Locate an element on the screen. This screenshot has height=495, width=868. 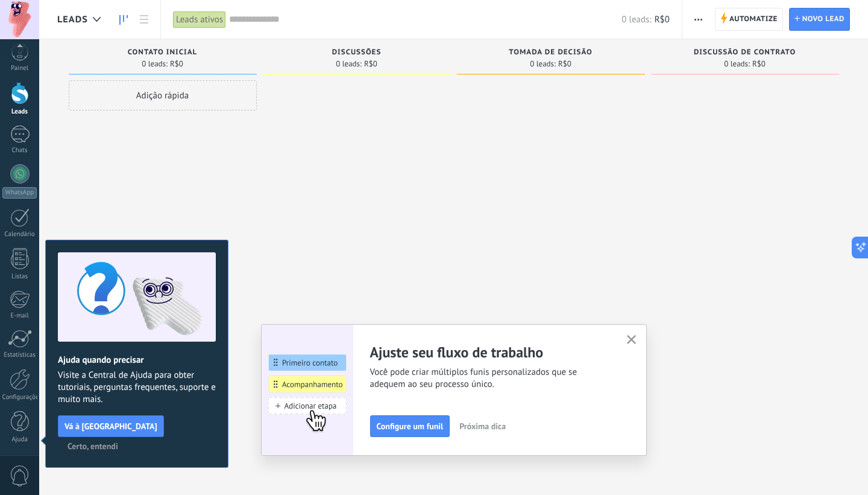
button: Certo, entendi is located at coordinates (93, 446).